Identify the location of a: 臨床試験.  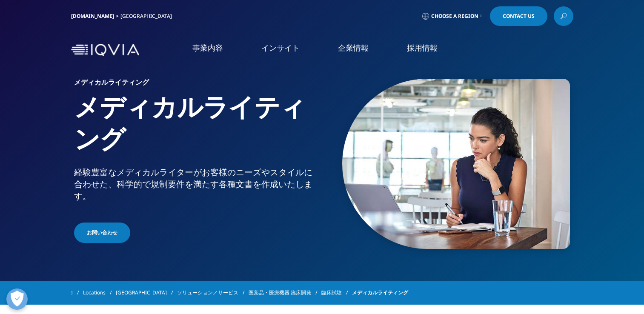
(337, 293).